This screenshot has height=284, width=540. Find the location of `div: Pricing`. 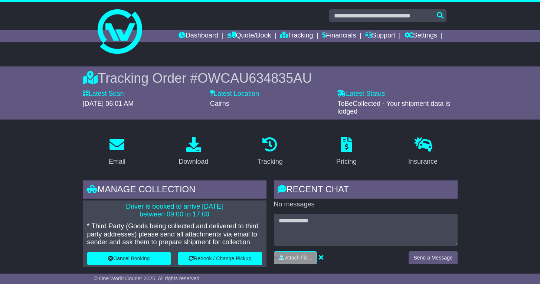

div: Pricing is located at coordinates (346, 162).